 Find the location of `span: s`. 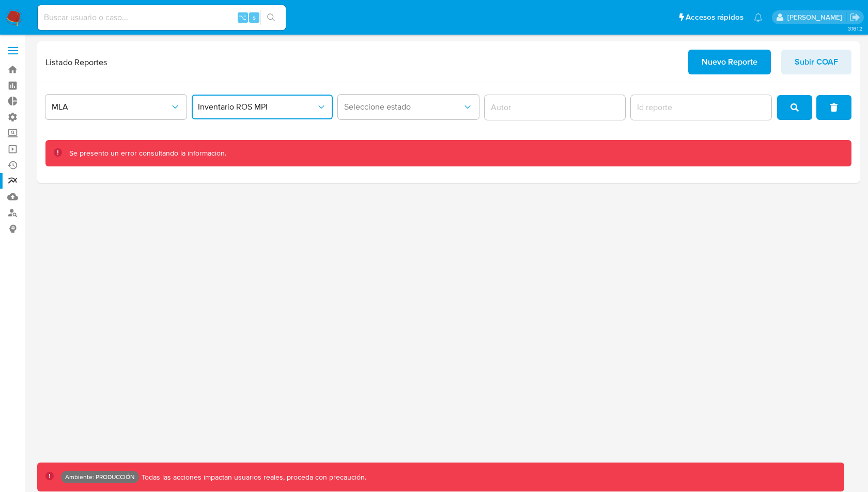

span: s is located at coordinates (254, 17).